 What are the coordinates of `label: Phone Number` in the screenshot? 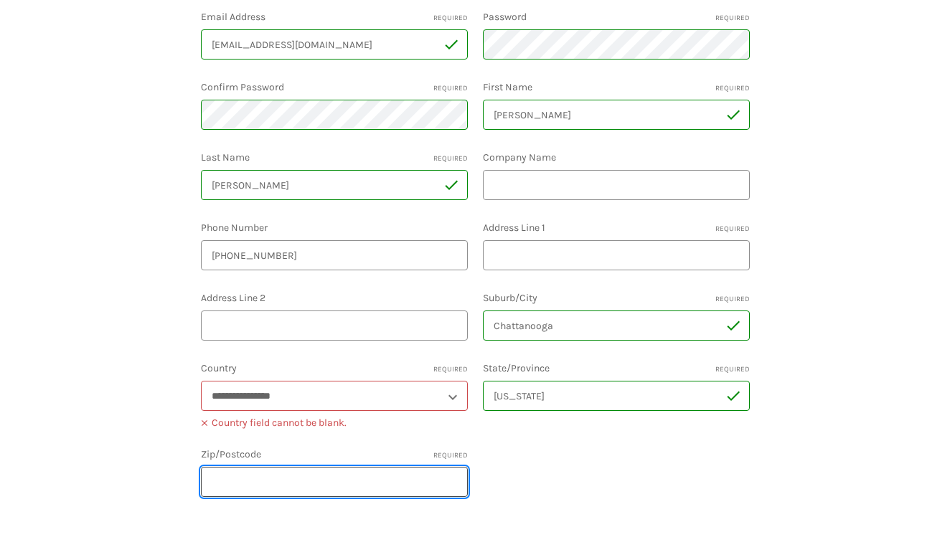 It's located at (334, 227).